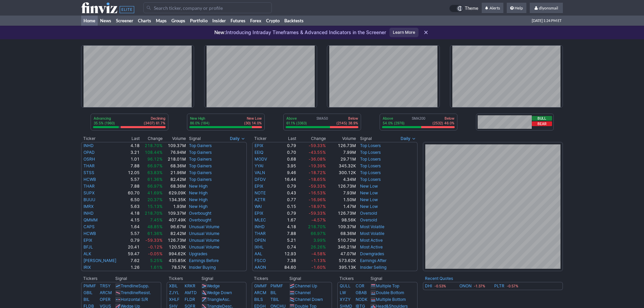 The width and height of the screenshot is (644, 308). What do you see at coordinates (273, 292) in the screenshot?
I see `a: BIL` at bounding box center [273, 292].